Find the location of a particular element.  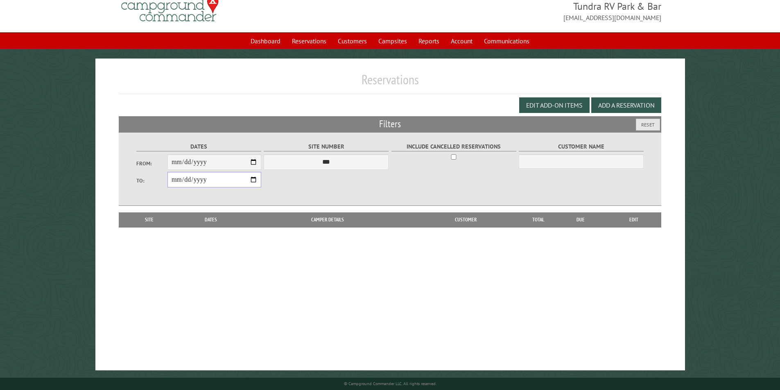

th: Total is located at coordinates (538, 220).